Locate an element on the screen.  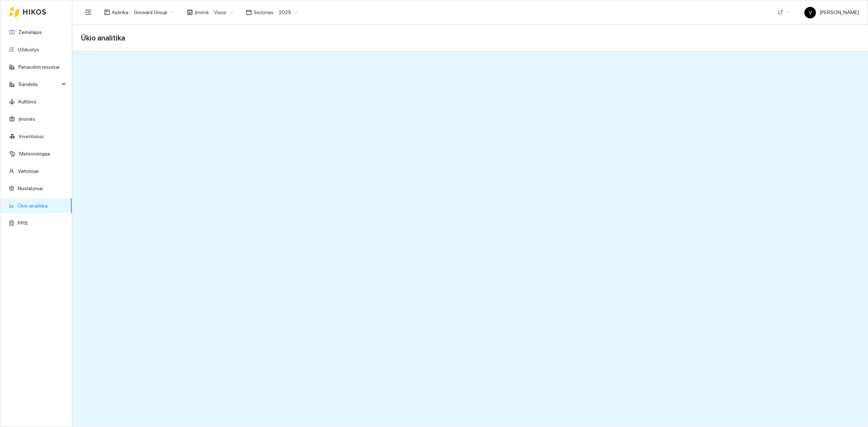
a: Meteorologija is located at coordinates (34, 154).